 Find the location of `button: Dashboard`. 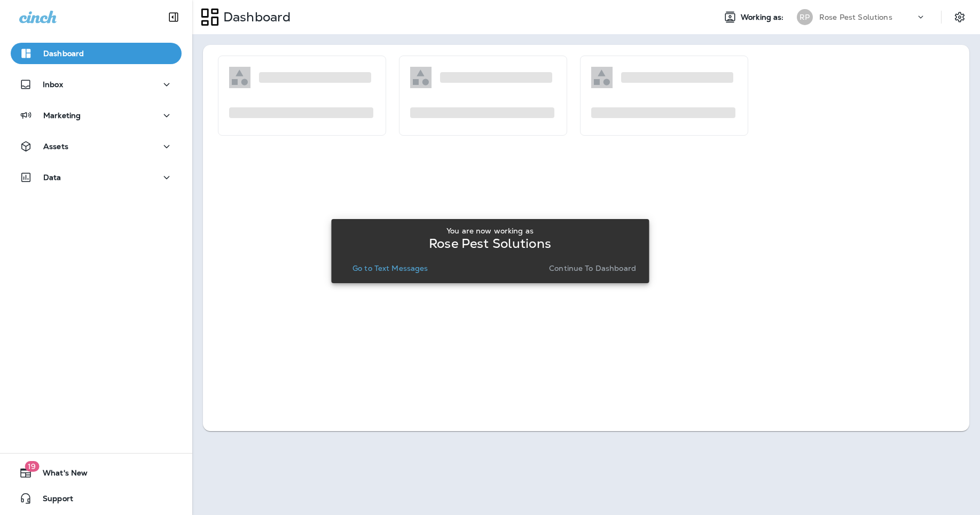

button: Dashboard is located at coordinates (96, 53).